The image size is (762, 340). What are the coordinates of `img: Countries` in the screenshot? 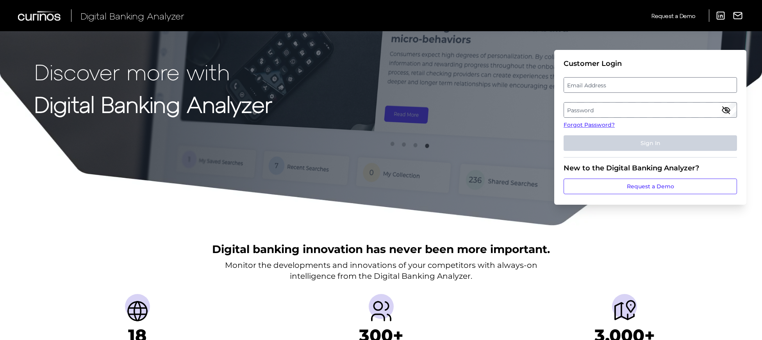 It's located at (137, 312).